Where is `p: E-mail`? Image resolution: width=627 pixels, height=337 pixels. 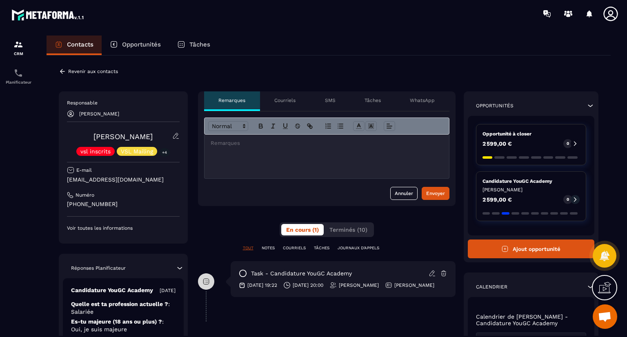
p: E-mail is located at coordinates (84, 170).